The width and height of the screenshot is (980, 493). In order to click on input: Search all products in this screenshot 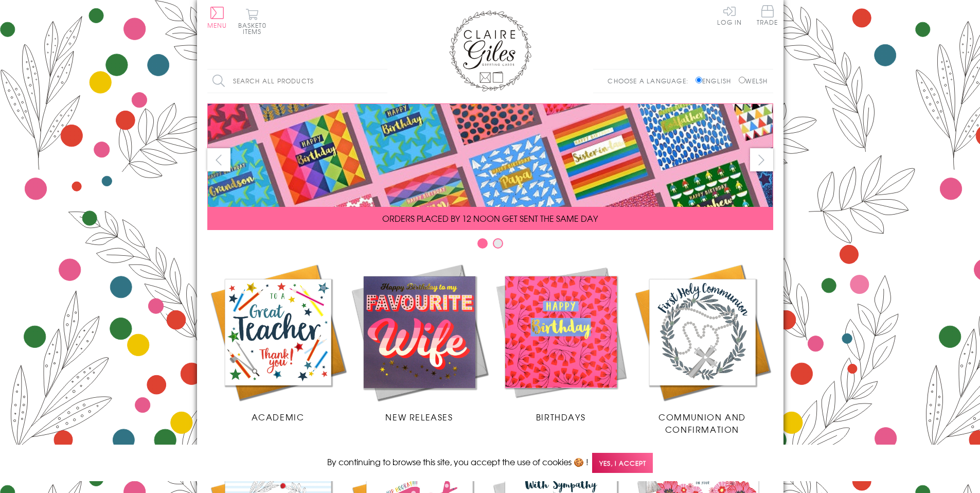, I will do `click(297, 81)`.